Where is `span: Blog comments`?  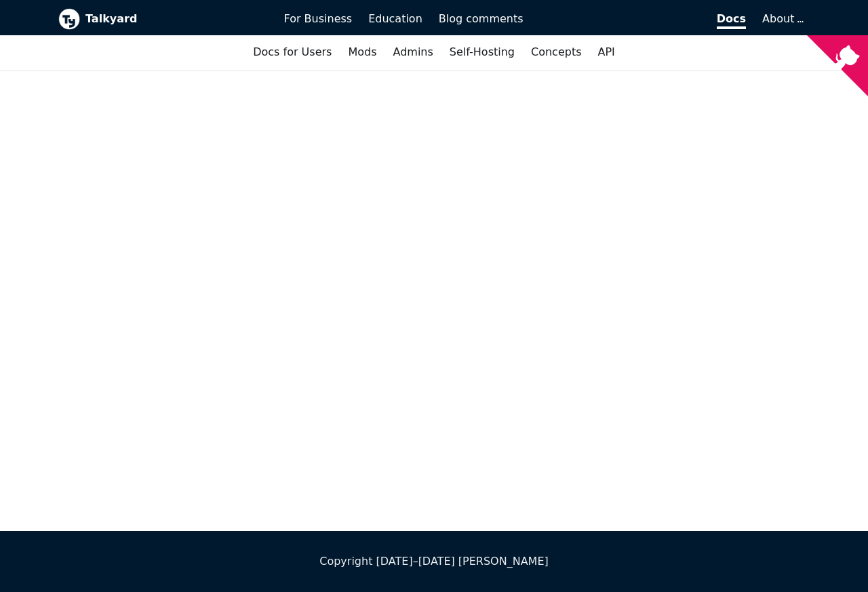
span: Blog comments is located at coordinates (481, 18).